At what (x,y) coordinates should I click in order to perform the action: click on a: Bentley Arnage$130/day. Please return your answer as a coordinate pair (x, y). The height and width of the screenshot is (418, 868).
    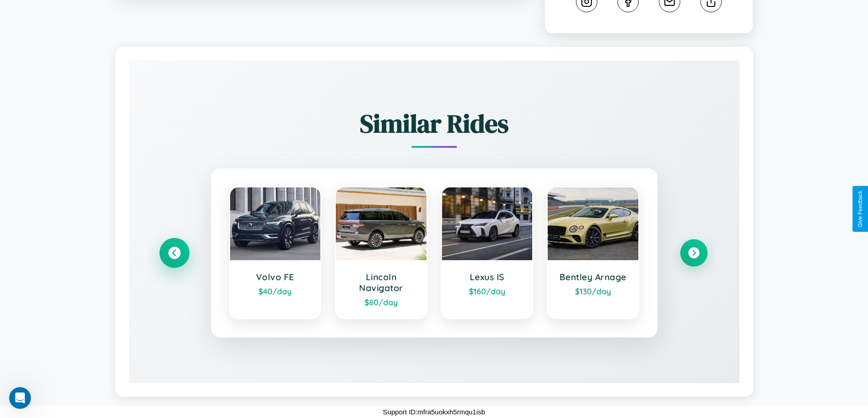
    Looking at the image, I should click on (593, 253).